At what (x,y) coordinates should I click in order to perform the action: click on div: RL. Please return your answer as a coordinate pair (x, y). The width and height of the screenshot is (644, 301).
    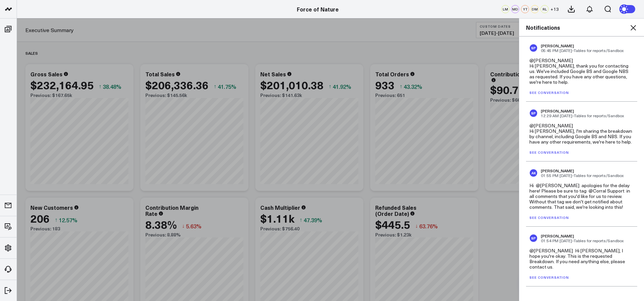
    Looking at the image, I should click on (545, 9).